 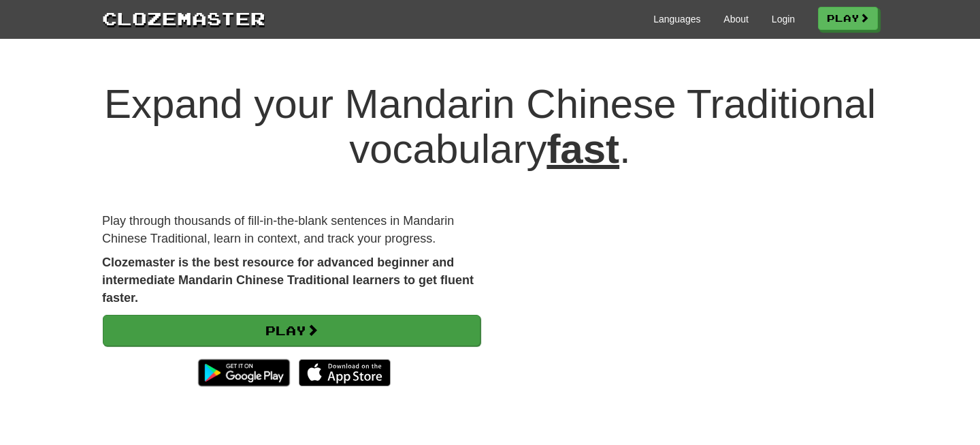 What do you see at coordinates (736, 19) in the screenshot?
I see `a: About` at bounding box center [736, 19].